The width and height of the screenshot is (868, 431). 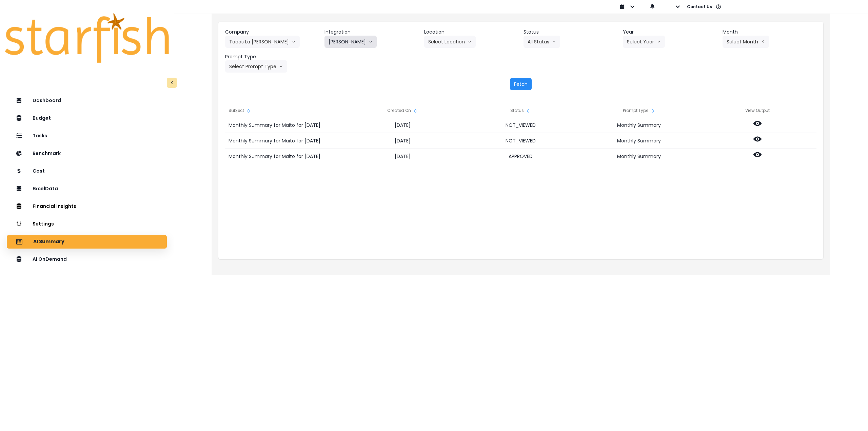 What do you see at coordinates (570, 32) in the screenshot?
I see `header: Status` at bounding box center [570, 32].